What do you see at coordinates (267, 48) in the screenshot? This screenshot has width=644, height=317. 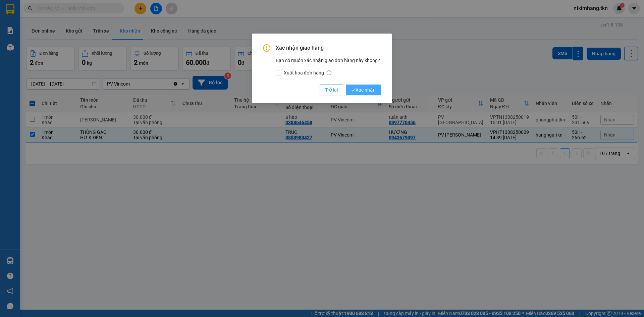 I see `span: exclamation-circle` at bounding box center [267, 48].